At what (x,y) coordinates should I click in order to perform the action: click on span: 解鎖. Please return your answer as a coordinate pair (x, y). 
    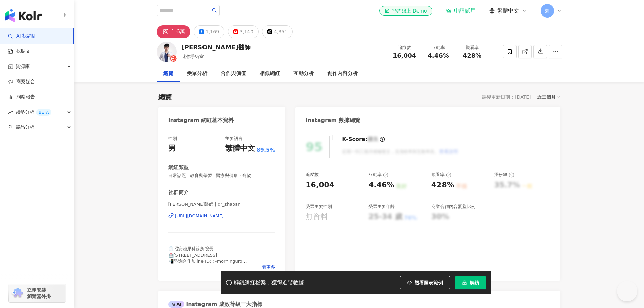
    Looking at the image, I should click on (475, 283).